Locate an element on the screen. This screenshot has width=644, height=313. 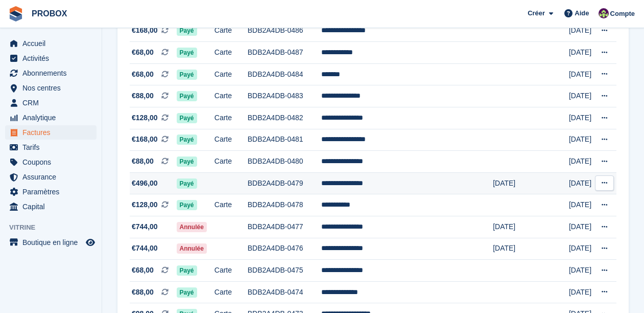
td: BDB2A4DB-0478 is located at coordinates (285, 205).